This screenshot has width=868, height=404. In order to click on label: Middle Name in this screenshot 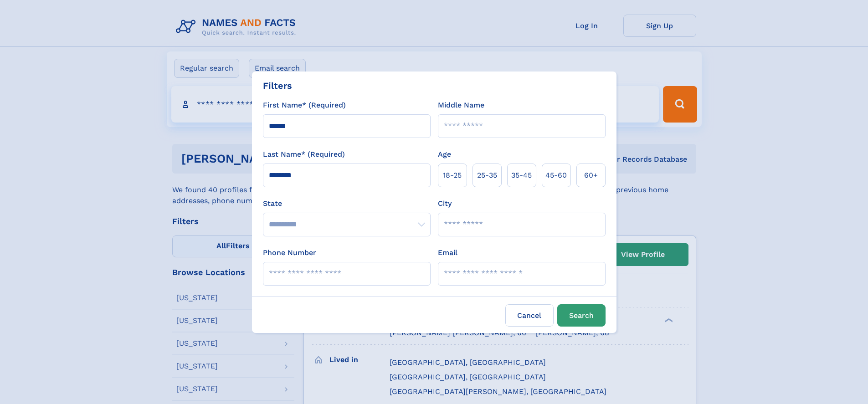, I will do `click(461, 105)`.